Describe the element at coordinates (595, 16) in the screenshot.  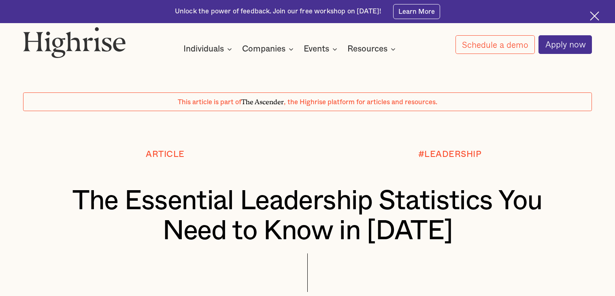
I see `img: Cross icon` at that location.